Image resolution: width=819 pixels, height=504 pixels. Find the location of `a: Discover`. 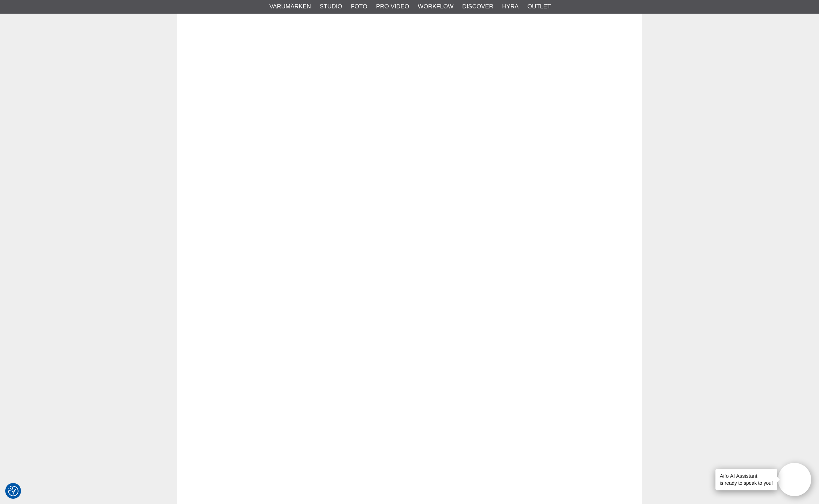

a: Discover is located at coordinates (478, 7).